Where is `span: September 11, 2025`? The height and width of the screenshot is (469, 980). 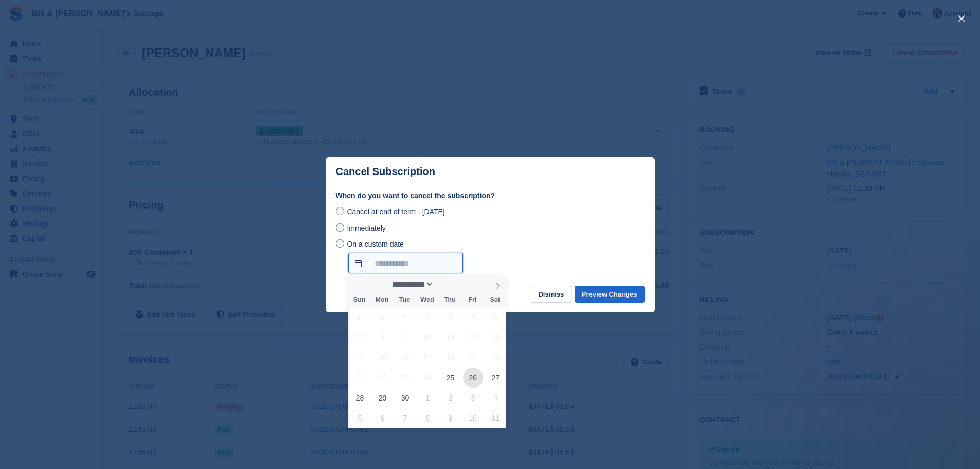
span: September 11, 2025 is located at coordinates (450, 337).